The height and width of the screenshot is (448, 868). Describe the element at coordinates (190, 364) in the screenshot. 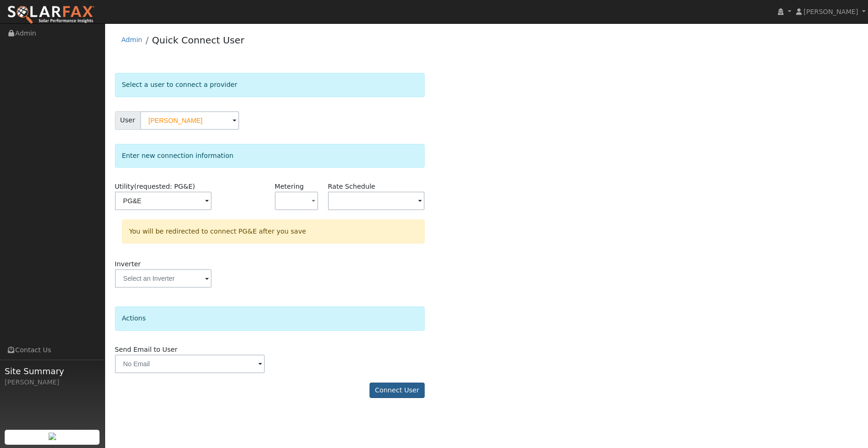

I see `input: No Email` at that location.